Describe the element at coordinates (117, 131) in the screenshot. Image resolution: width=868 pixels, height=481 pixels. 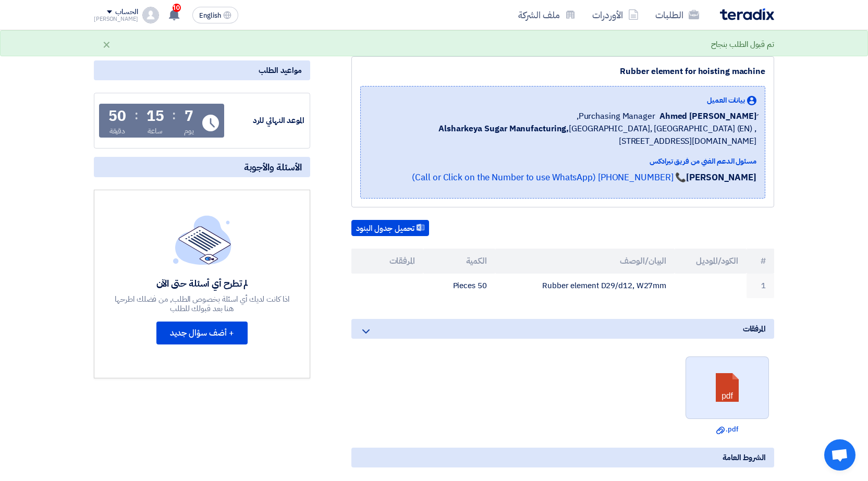
I see `div: دقيقة` at that location.